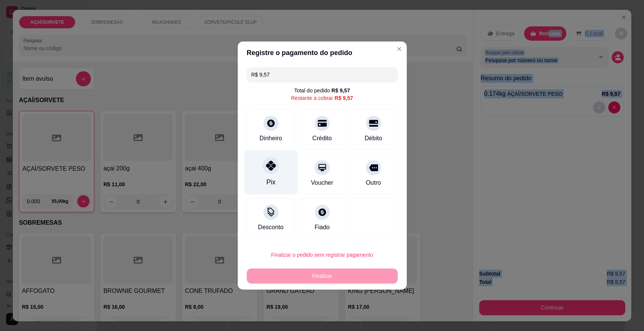  Describe the element at coordinates (270, 138) in the screenshot. I see `div: Dinheiro` at that location.